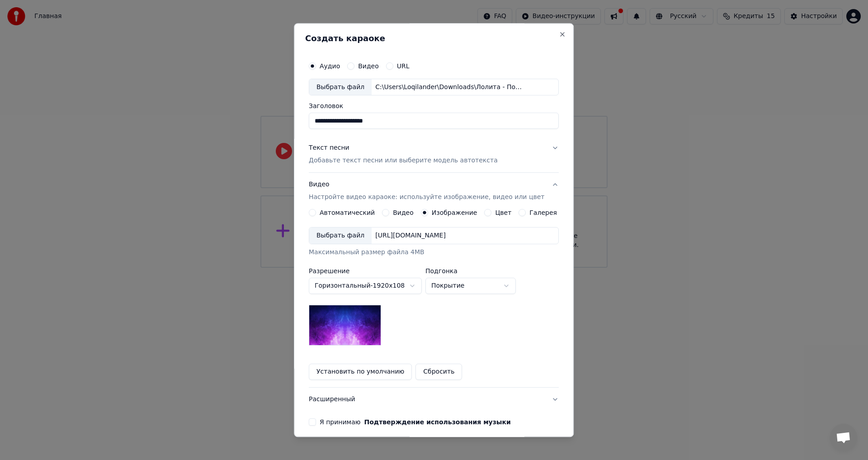 The width and height of the screenshot is (868, 460). What do you see at coordinates (471, 271) in the screenshot?
I see `label: Подгонка` at bounding box center [471, 271].